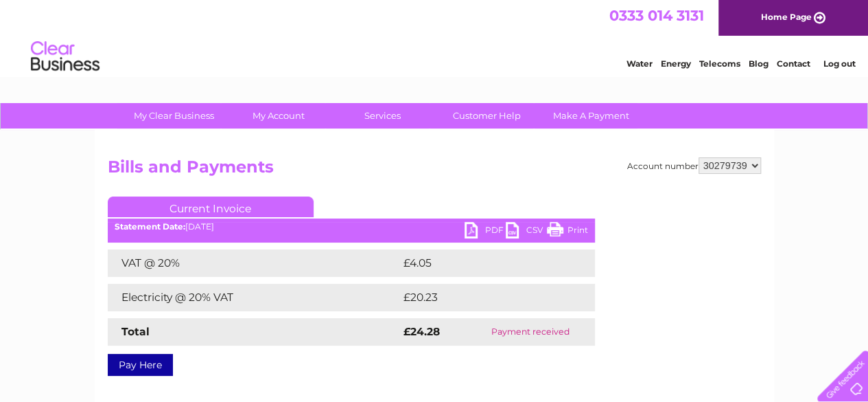 The image size is (868, 402). Describe the element at coordinates (839, 63) in the screenshot. I see `a: Log out` at that location.